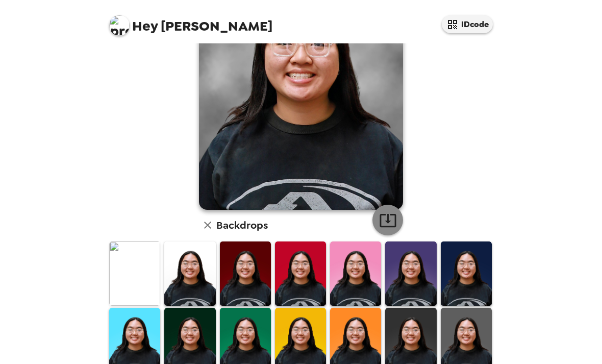 The width and height of the screenshot is (602, 364). I want to click on img: profile pic, so click(119, 26).